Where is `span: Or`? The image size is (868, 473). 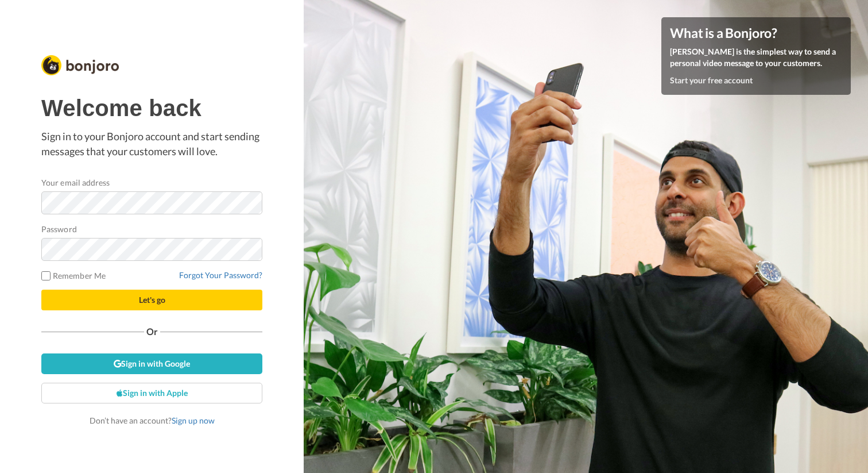
span: Or is located at coordinates (152, 331).